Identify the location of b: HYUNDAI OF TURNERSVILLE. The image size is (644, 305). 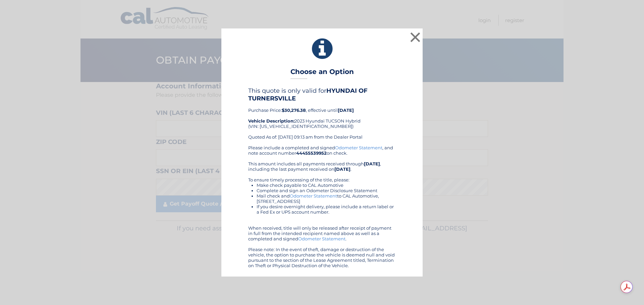
(308, 95).